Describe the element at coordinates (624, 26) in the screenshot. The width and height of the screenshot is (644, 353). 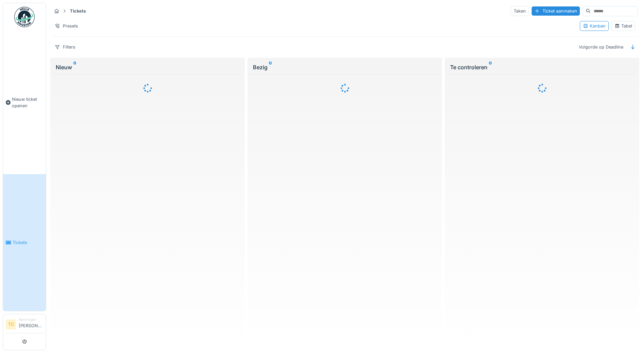
I see `div: Tabel` at that location.